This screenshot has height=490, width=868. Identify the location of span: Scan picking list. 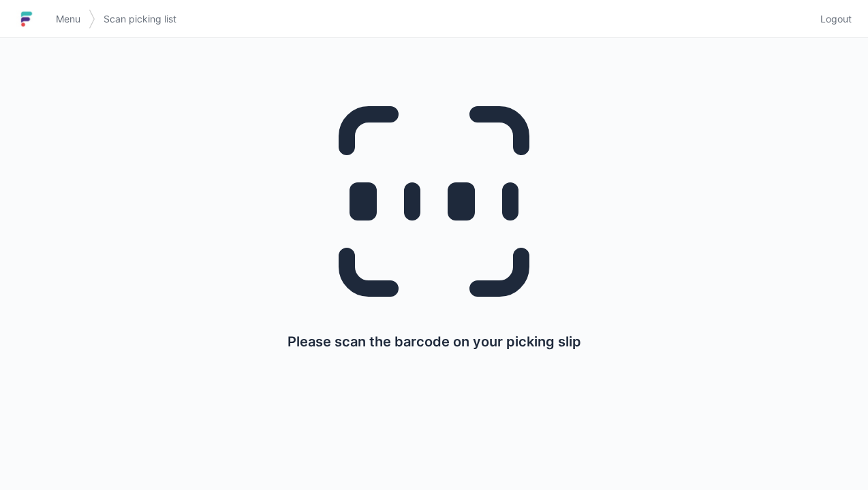
(139, 19).